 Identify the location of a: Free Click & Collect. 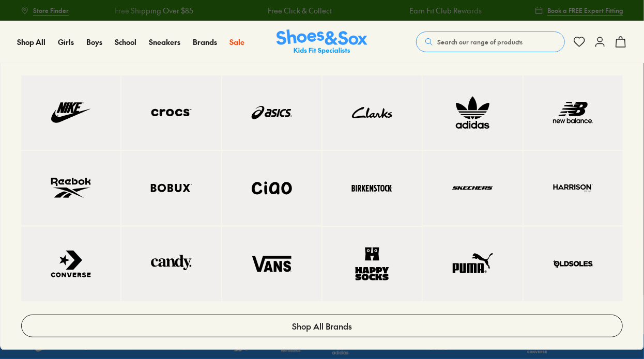
(298, 11).